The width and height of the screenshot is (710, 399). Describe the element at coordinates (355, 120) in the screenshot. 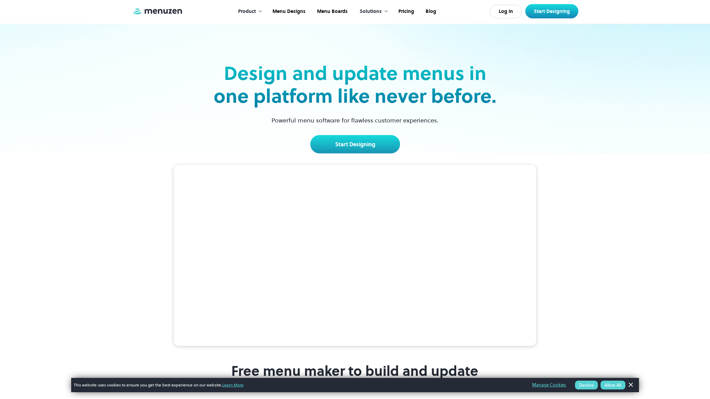

I see `p: Powerful menu software for flawless customer experiences.` at that location.